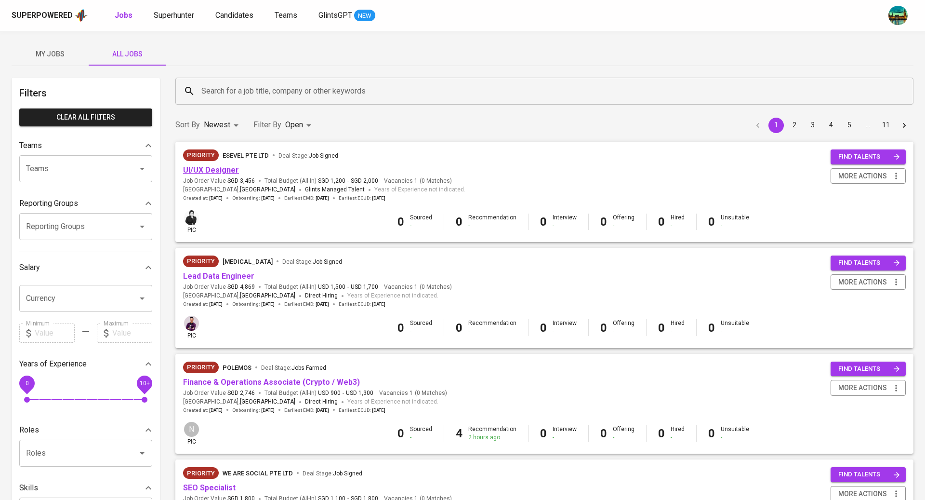  Describe the element at coordinates (411, 393) in the screenshot. I see `span: 1` at that location.